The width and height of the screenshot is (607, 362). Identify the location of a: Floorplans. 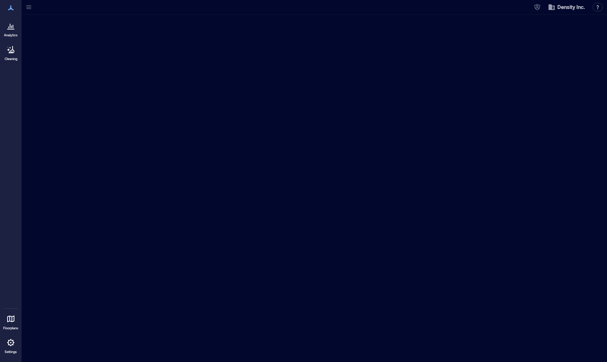
(11, 321).